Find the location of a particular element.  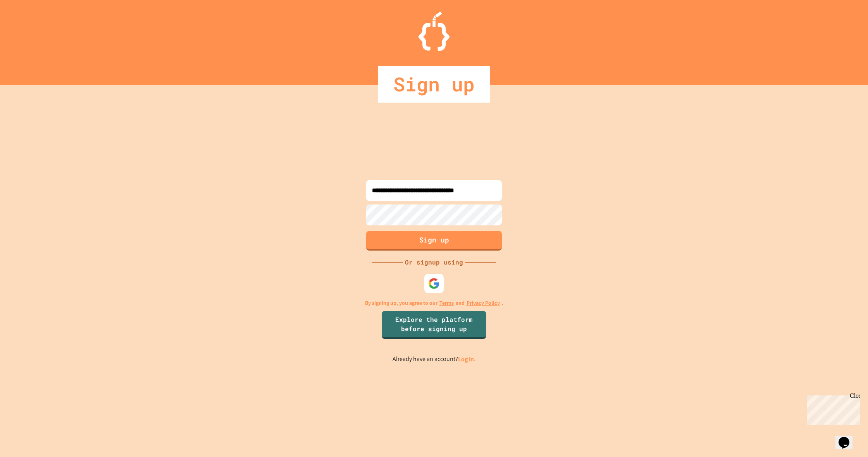

button: Sign up is located at coordinates (434, 241).